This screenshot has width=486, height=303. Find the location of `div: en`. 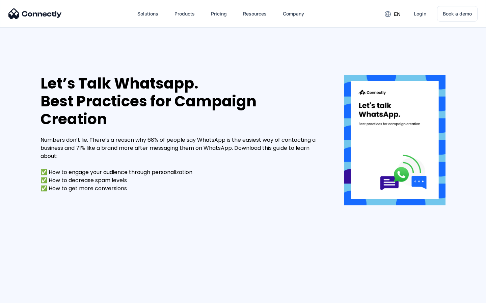

div: en is located at coordinates (397, 14).